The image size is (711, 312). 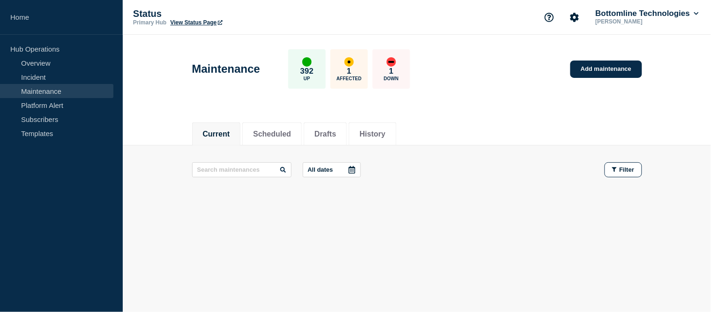 I want to click on a: View Status Page, so click(x=196, y=23).